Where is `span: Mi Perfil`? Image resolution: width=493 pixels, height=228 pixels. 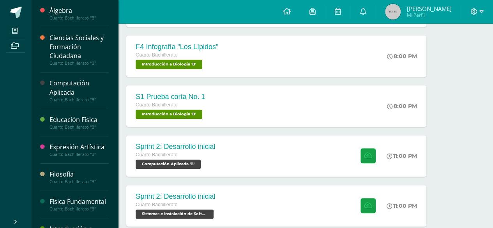 span: Mi Perfil is located at coordinates (429, 15).